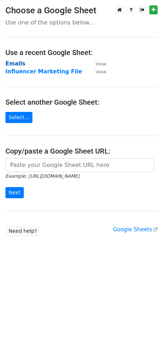 The image size is (163, 345). What do you see at coordinates (81, 53) in the screenshot?
I see `h4: Use a recent Google Sheet:` at bounding box center [81, 53].